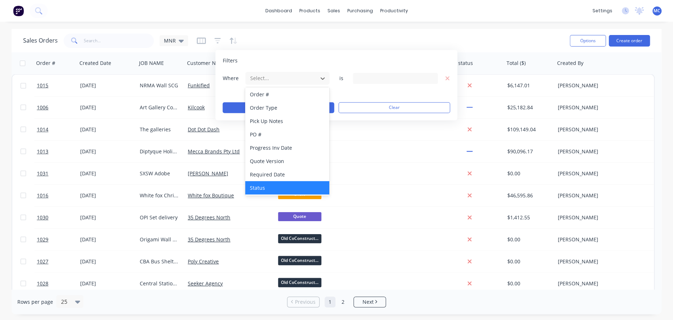 The height and width of the screenshot is (320, 673). What do you see at coordinates (394, 11) in the screenshot?
I see `div: productivity` at bounding box center [394, 11].